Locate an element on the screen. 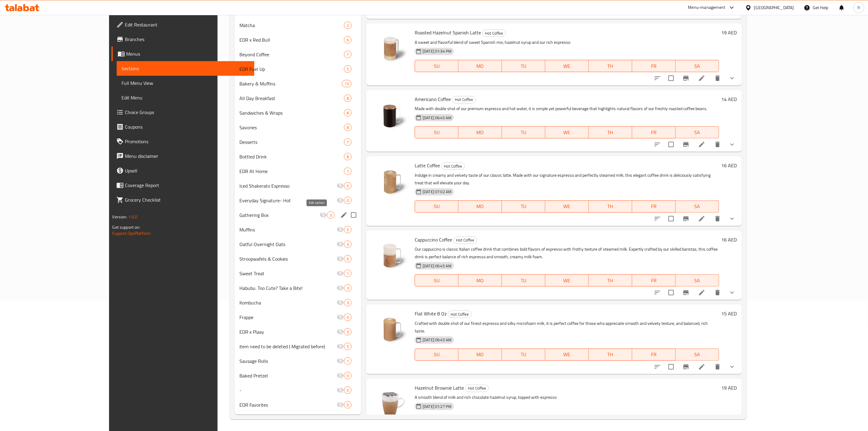 Image resolution: width=868 pixels, height=431 pixels. div: Hot Coffee is located at coordinates (464, 99).